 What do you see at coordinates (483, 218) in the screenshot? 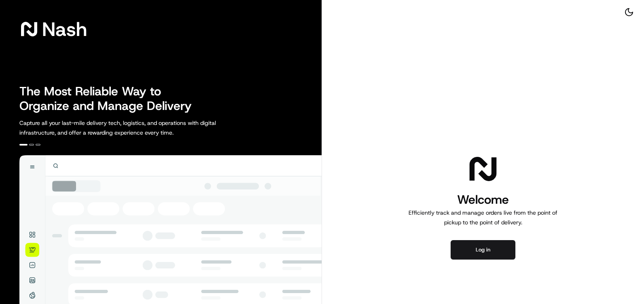
I see `p: Efficiently track and manage orders live from the point of pickup to the point of delivery.` at bounding box center [483, 218].